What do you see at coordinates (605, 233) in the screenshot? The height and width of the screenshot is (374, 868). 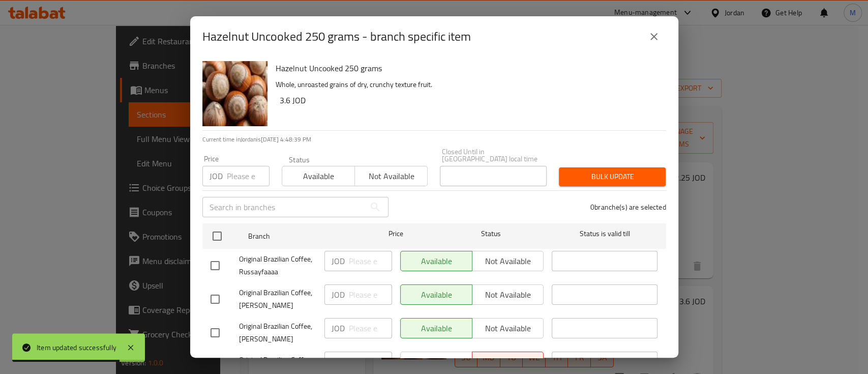 I see `span: Status is valid till` at bounding box center [605, 233].